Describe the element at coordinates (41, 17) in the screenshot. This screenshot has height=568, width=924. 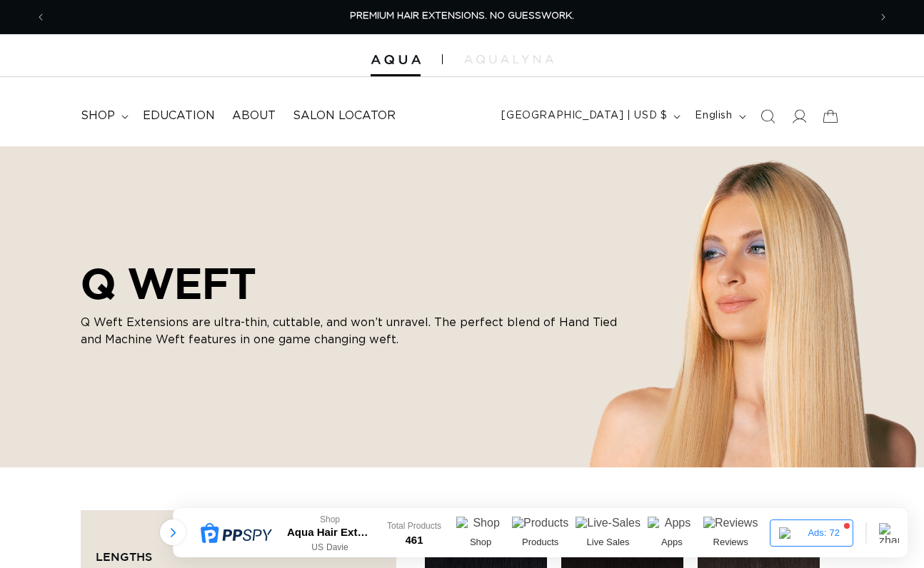
I see `button: Previous announcement` at that location.